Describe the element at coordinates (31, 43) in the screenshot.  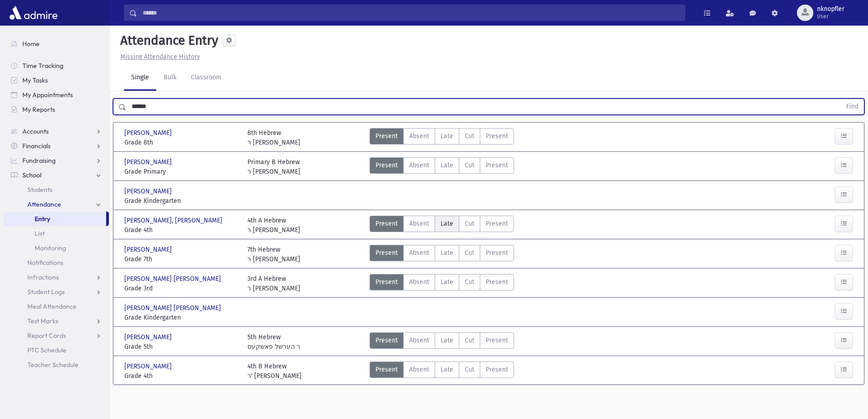
I see `span: Home` at that location.